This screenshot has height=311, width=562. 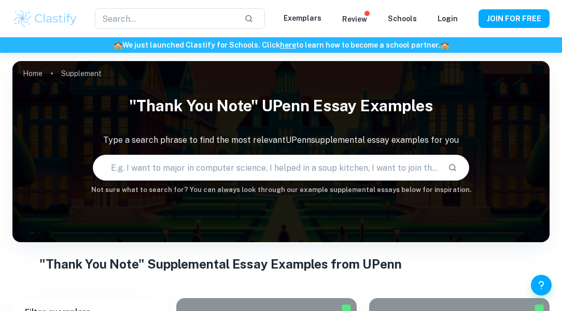 I want to click on img: Clastify logo, so click(x=45, y=19).